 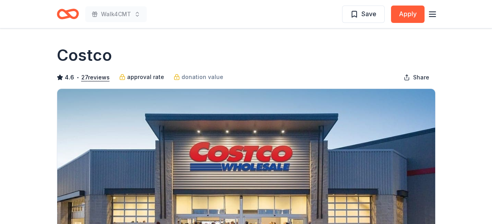 I want to click on span: Save, so click(x=369, y=14).